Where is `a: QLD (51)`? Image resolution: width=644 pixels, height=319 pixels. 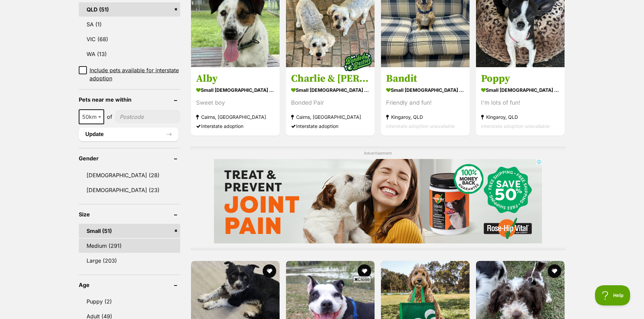 a: QLD (51) is located at coordinates (130, 10).